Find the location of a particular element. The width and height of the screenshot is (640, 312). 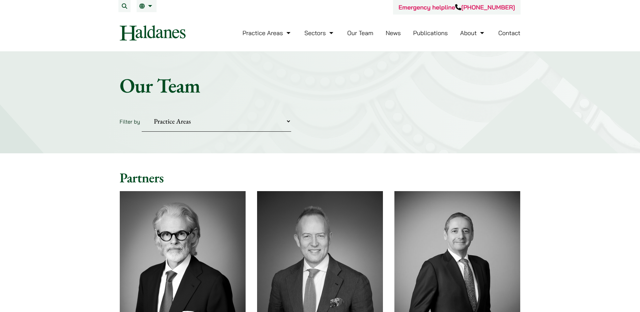

h1: Our Team is located at coordinates (320, 85).